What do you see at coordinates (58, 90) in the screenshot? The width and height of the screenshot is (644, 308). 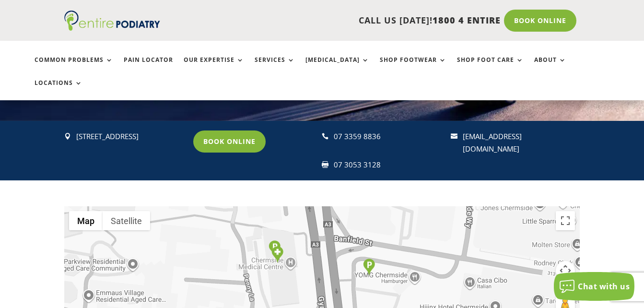 I see `a: Locations` at bounding box center [58, 90].